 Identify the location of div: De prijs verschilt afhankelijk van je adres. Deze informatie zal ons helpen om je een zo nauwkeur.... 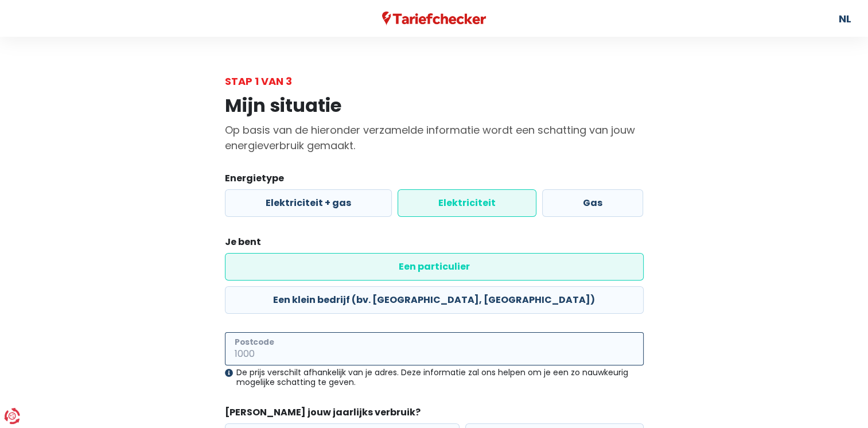
(434, 378).